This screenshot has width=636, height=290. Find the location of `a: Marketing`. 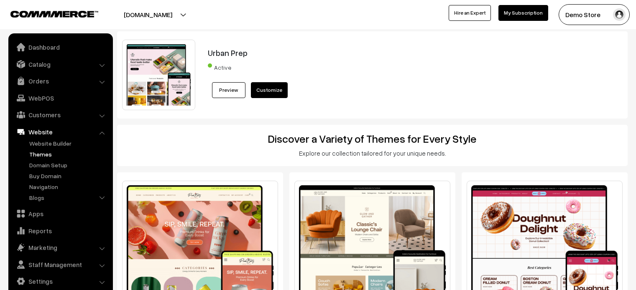

a: Marketing is located at coordinates (60, 248).